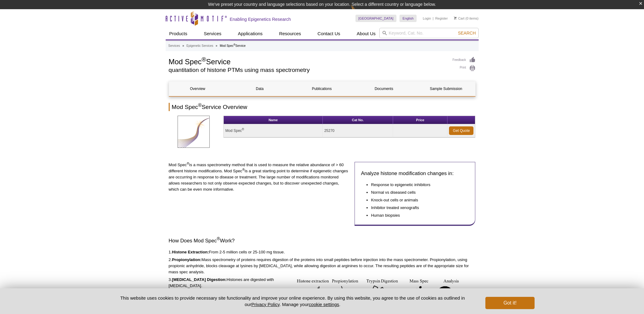 This screenshot has height=314, width=644. Describe the element at coordinates (259, 177) in the screenshot. I see `p: Mod Spec is a mass spectrometry method that is used to measure the relative abundance of > 60 dif...` at that location.